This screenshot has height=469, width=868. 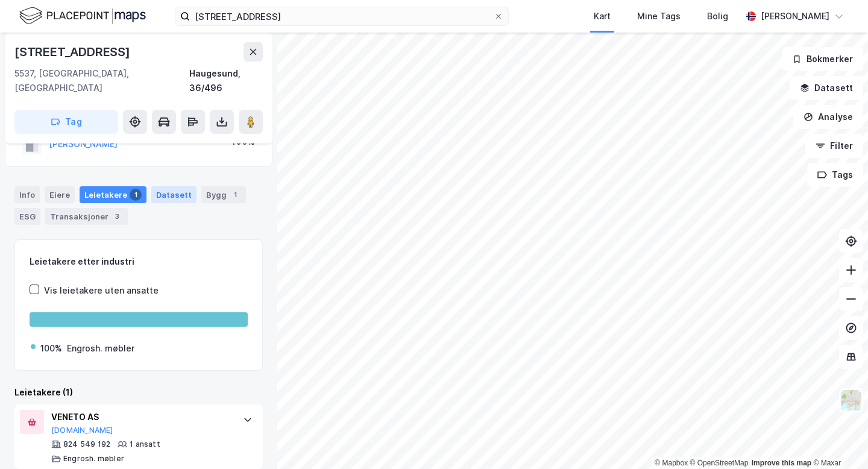 What do you see at coordinates (66, 122) in the screenshot?
I see `button: Tag` at bounding box center [66, 122].